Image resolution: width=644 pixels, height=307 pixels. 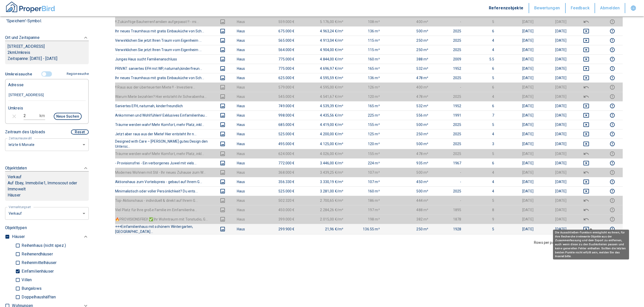 I want to click on td: 4.026,00 €/m², so click(x=323, y=154).